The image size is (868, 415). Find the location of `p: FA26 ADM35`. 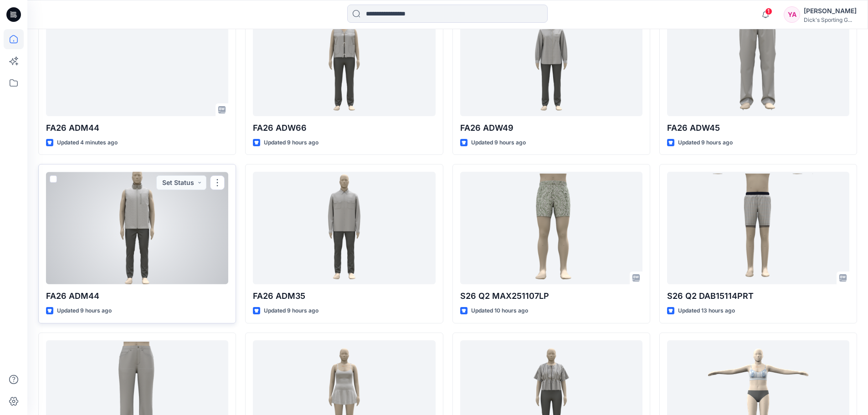

p: FA26 ADM35 is located at coordinates (344, 296).